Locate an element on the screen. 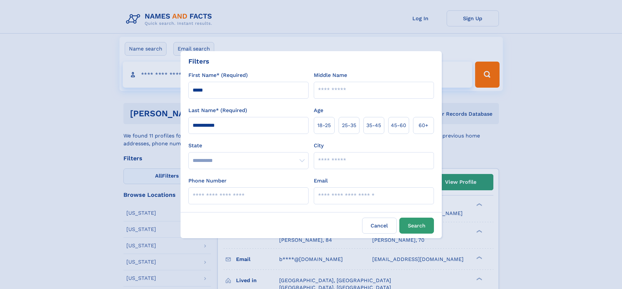 The height and width of the screenshot is (289, 622). label: Phone Number is located at coordinates (207, 181).